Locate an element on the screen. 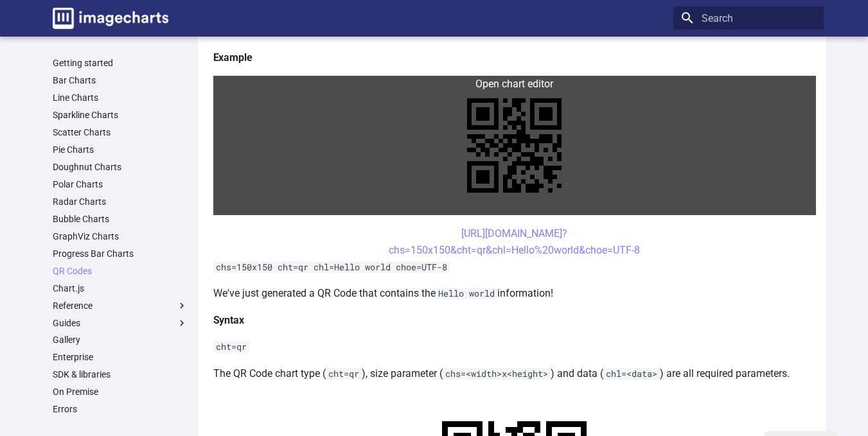 The height and width of the screenshot is (436, 868). a: Enterprise is located at coordinates (120, 357).